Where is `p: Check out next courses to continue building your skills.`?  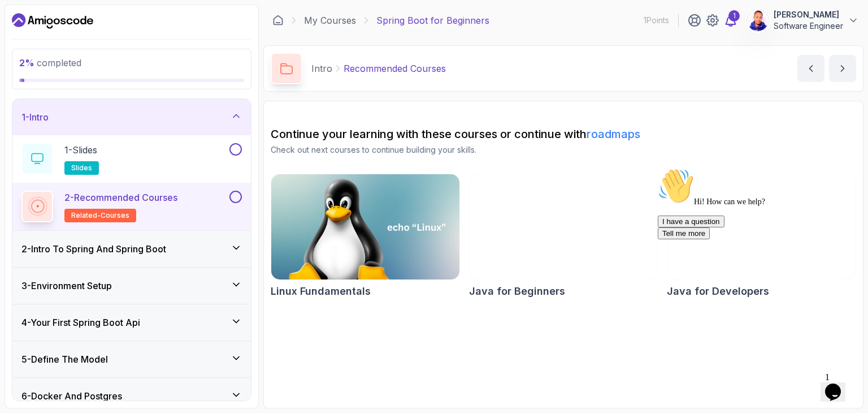 p: Check out next courses to continue building your skills. is located at coordinates (564, 150).